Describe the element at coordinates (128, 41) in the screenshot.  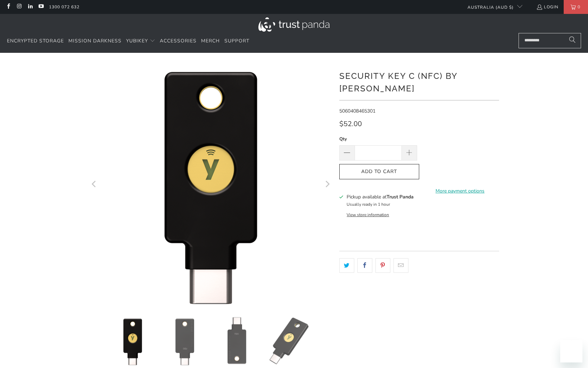
I see `nav: Translation missing: en.navigation.header.main_nav` at that location.